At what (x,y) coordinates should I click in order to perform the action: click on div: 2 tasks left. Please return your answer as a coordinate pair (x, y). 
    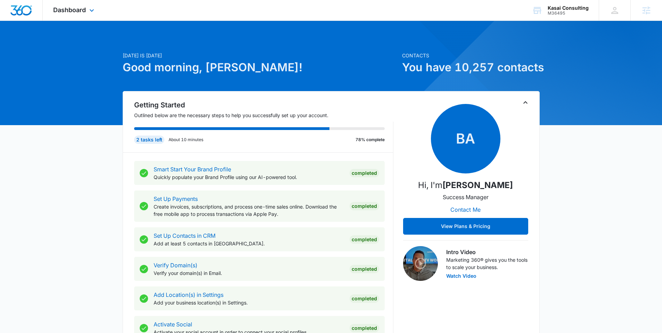
    Looking at the image, I should click on (149, 140).